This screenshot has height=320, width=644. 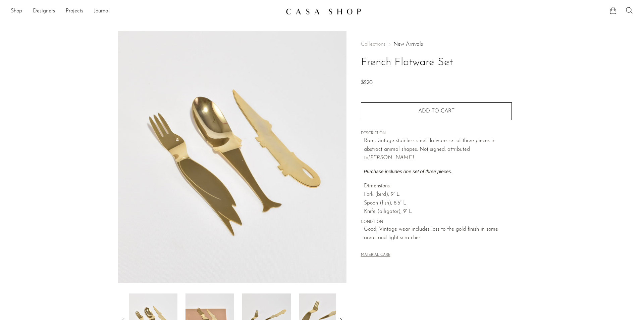 What do you see at coordinates (437, 111) in the screenshot?
I see `span: Add to cart` at bounding box center [437, 111].